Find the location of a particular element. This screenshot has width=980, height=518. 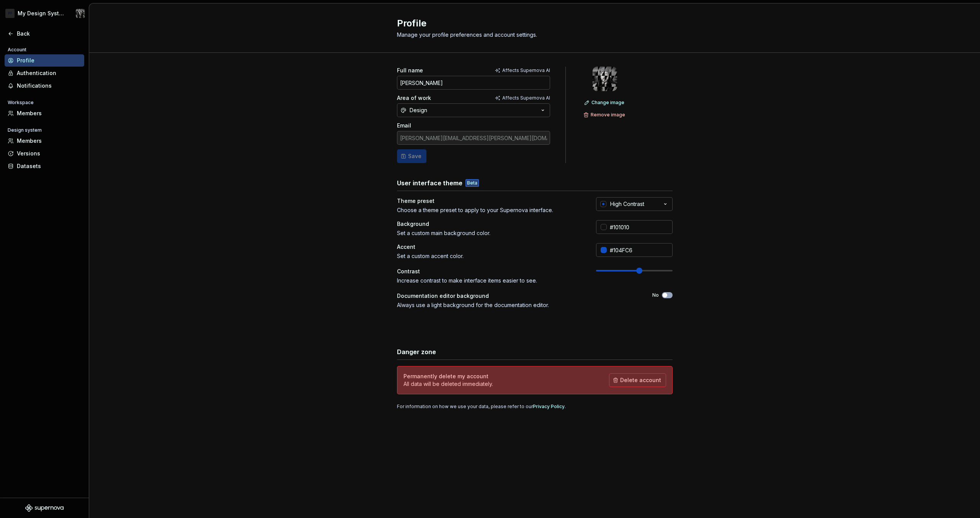

div: My Design System is located at coordinates (42, 14).